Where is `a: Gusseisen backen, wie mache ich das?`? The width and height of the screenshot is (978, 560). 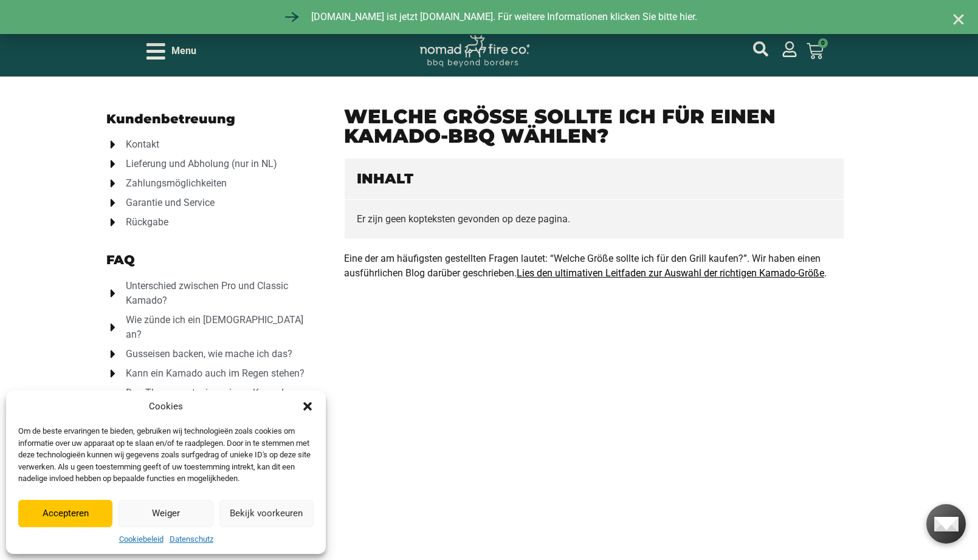 a: Gusseisen backen, wie mache ich das? is located at coordinates (213, 354).